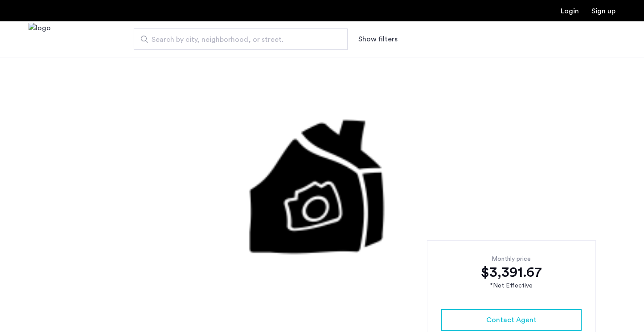 The image size is (644, 332). What do you see at coordinates (511, 285) in the screenshot?
I see `div: *Net Effective` at bounding box center [511, 285].